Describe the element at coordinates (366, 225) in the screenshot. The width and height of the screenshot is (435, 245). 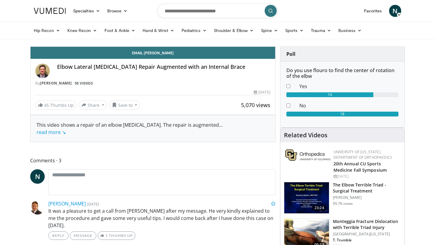
I see `h3: Monteggia Fracture Dislocation with Terrible Triad Injury` at that location.